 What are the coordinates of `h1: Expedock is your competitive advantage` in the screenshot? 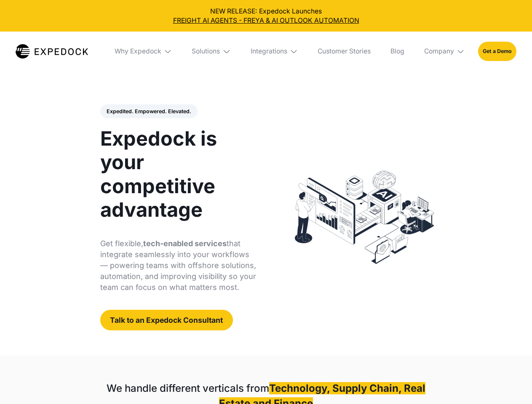 It's located at (178, 174).